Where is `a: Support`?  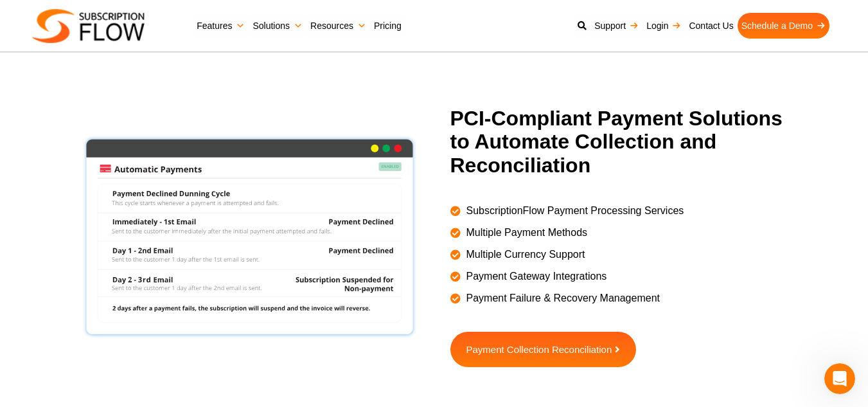
a: Support is located at coordinates (616, 26).